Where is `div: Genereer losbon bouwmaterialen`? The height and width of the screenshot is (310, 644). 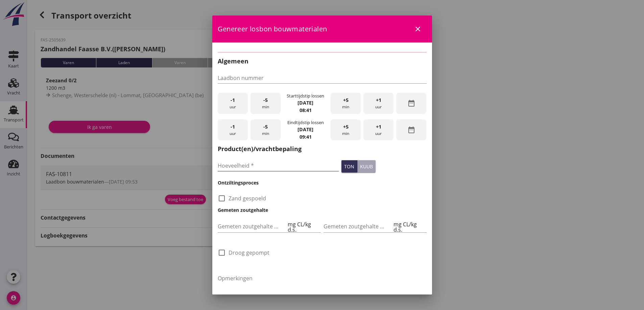 div: Genereer losbon bouwmaterialen is located at coordinates (322, 29).